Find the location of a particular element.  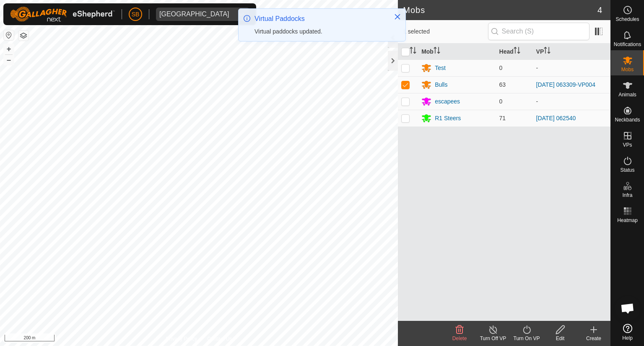

div: Turn Off VP is located at coordinates (493, 338).